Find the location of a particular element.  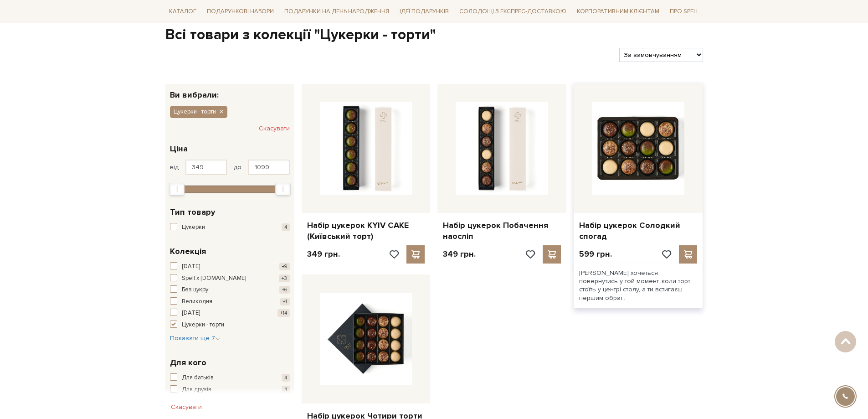

a: Солодощі з експрес-доставкою is located at coordinates (513, 11).